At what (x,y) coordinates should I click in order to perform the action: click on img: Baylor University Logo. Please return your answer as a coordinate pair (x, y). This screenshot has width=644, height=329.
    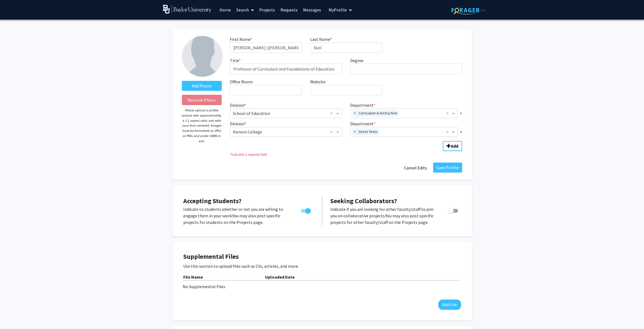
    Looking at the image, I should click on (187, 9).